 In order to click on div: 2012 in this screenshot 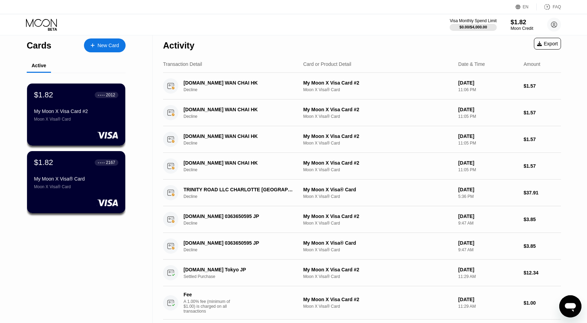, I will do `click(110, 95)`.